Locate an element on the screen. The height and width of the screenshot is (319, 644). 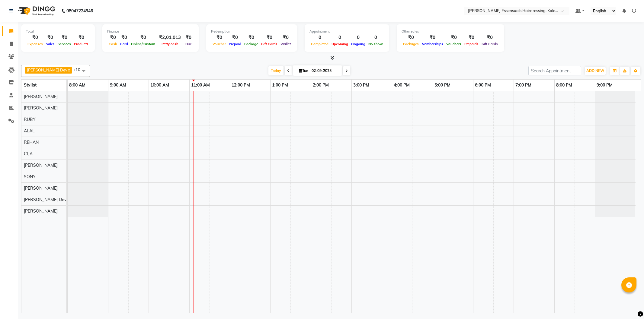
span: Today is located at coordinates (276, 71).